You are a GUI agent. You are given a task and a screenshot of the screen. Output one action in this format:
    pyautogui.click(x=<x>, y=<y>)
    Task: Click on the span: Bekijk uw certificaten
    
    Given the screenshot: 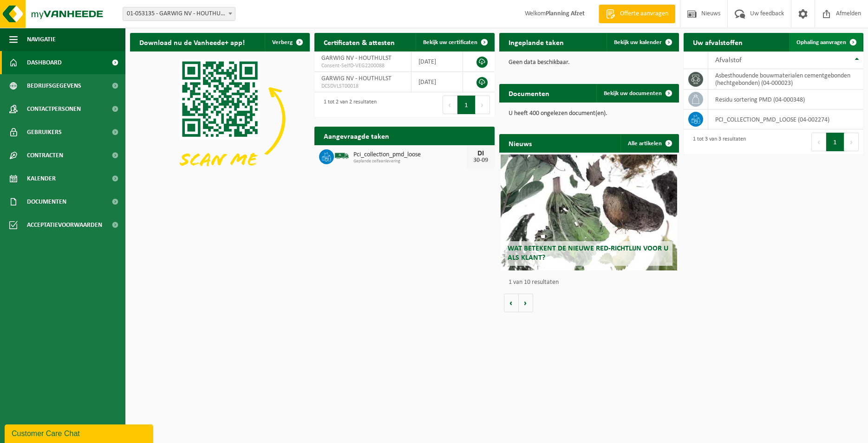 What is the action you would take?
    pyautogui.click(x=450, y=42)
    